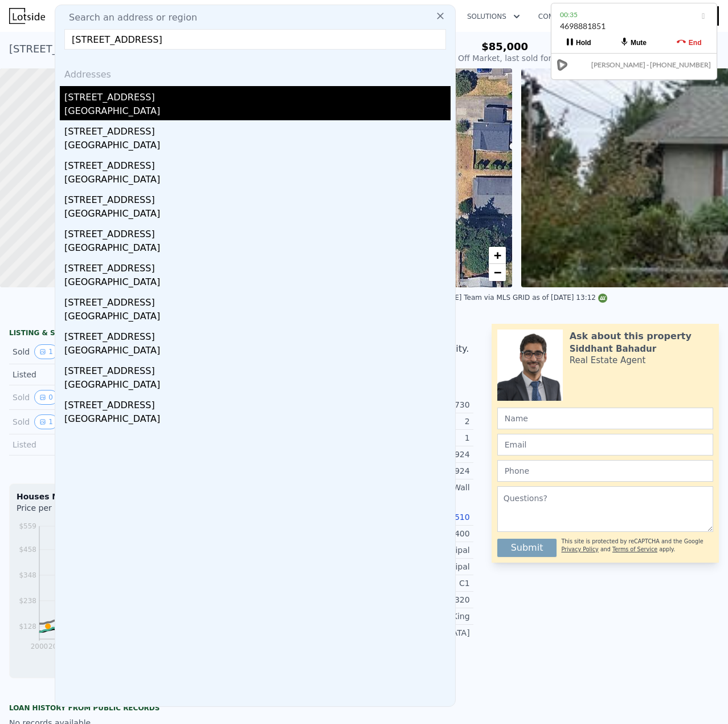 This screenshot has width=728, height=724. I want to click on a: Privacy Policy, so click(579, 549).